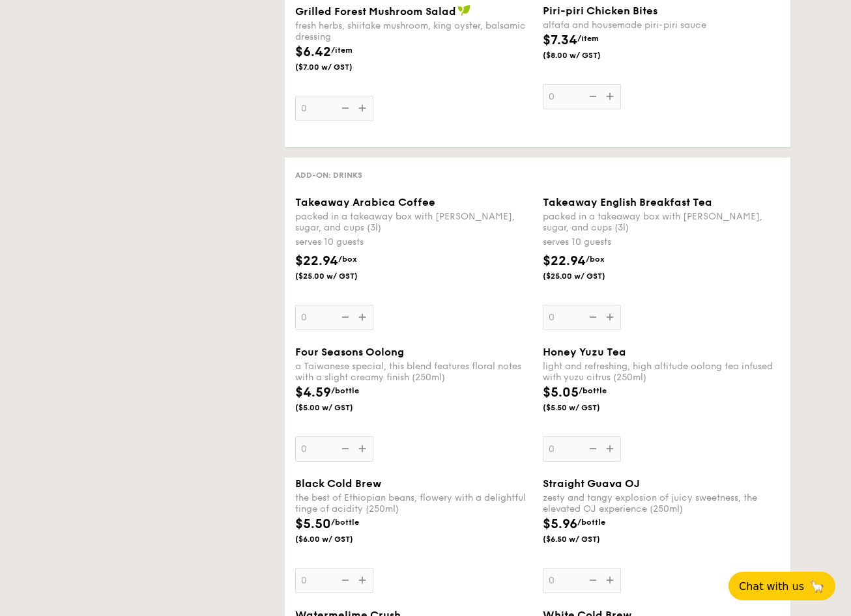 The height and width of the screenshot is (616, 851). Describe the element at coordinates (560, 393) in the screenshot. I see `span: $5.05` at that location.